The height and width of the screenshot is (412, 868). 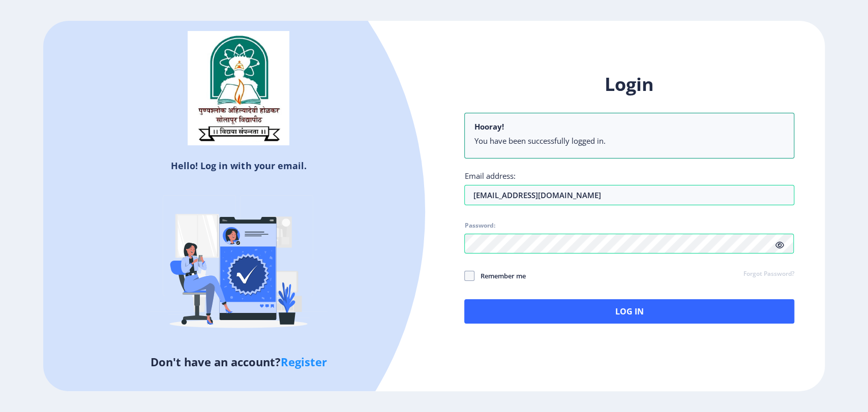 What do you see at coordinates (629, 84) in the screenshot?
I see `h1: Login` at bounding box center [629, 84].